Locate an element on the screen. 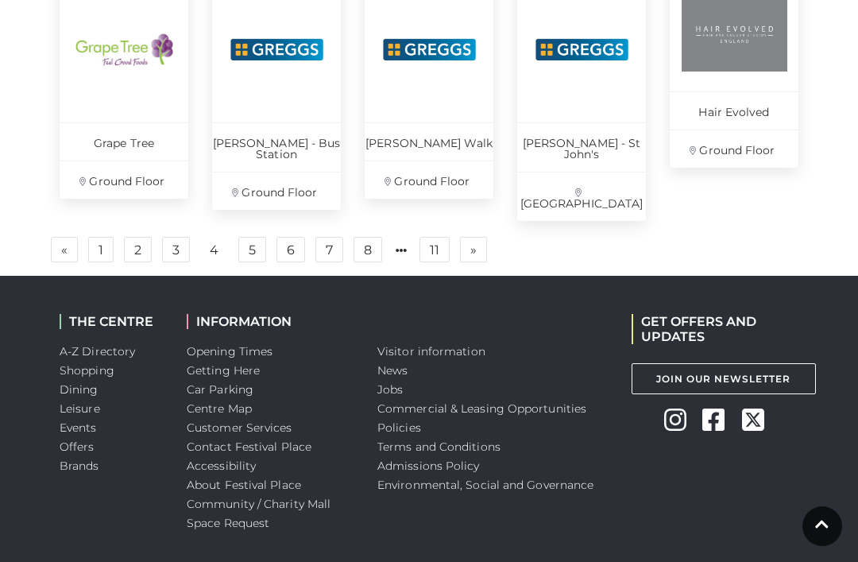 This screenshot has width=858, height=562. a: Next is located at coordinates (474, 250).